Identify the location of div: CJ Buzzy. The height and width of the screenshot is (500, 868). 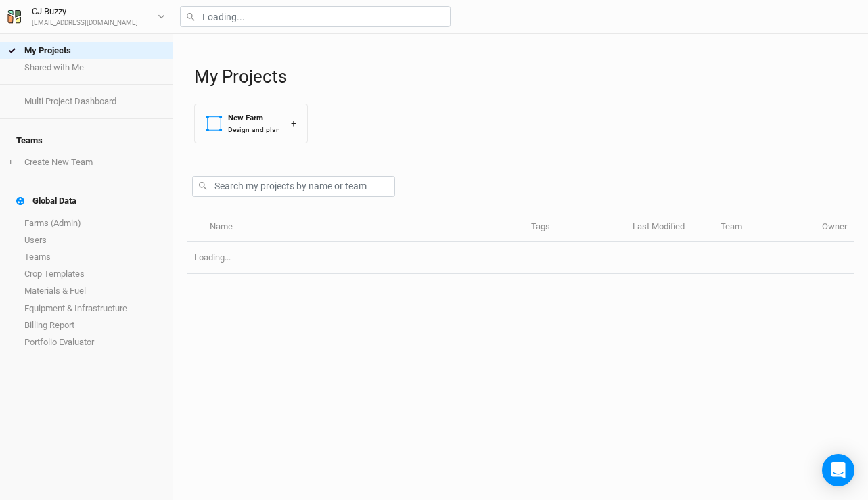
(84, 11).